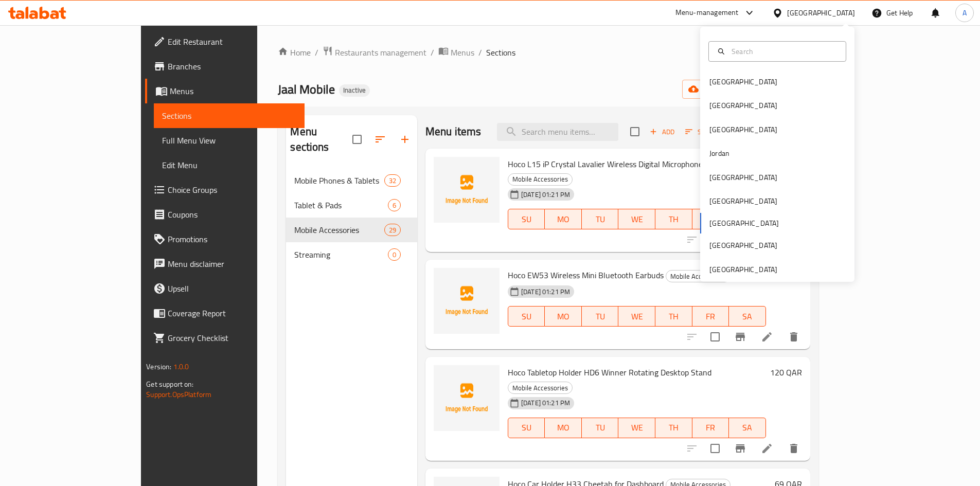  I want to click on div: Mobile Phones & Tablets32, so click(351, 181).